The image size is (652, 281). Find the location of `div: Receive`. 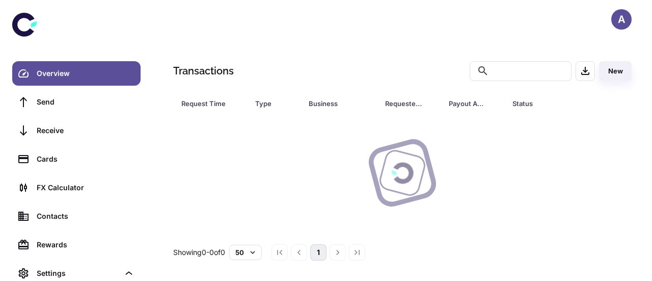

div: Receive is located at coordinates (86, 130).